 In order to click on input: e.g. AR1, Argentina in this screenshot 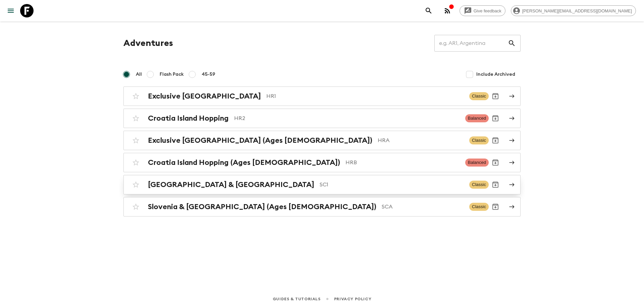, I will do `click(471, 43)`.